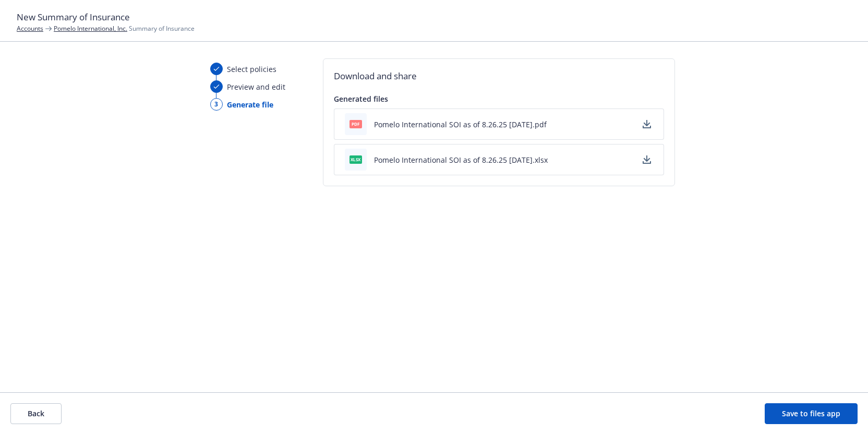 Image resolution: width=868 pixels, height=434 pixels. Describe the element at coordinates (256, 86) in the screenshot. I see `span: Preview and edit` at that location.